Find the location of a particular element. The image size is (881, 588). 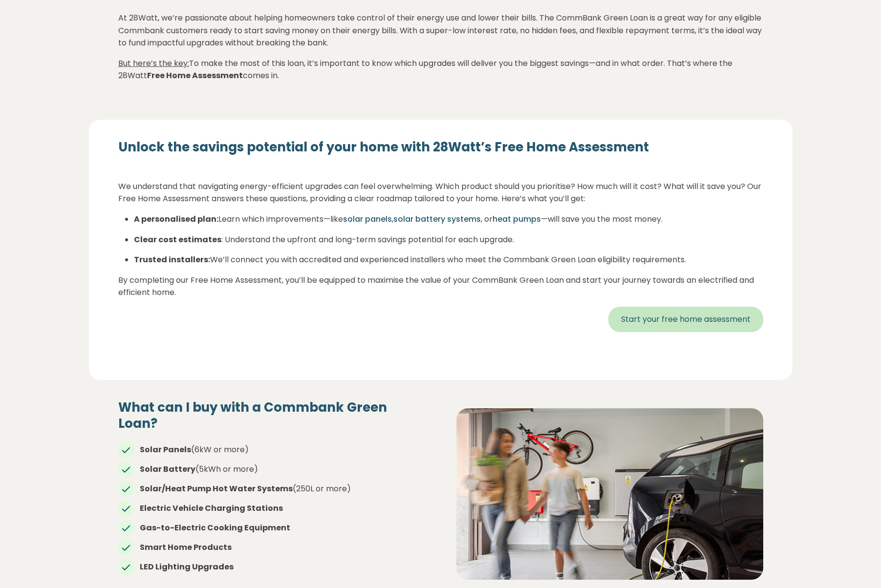

p: To make the most of this loan, it’s important to know which upgrades will deliver you the biggest... is located at coordinates (440, 70).